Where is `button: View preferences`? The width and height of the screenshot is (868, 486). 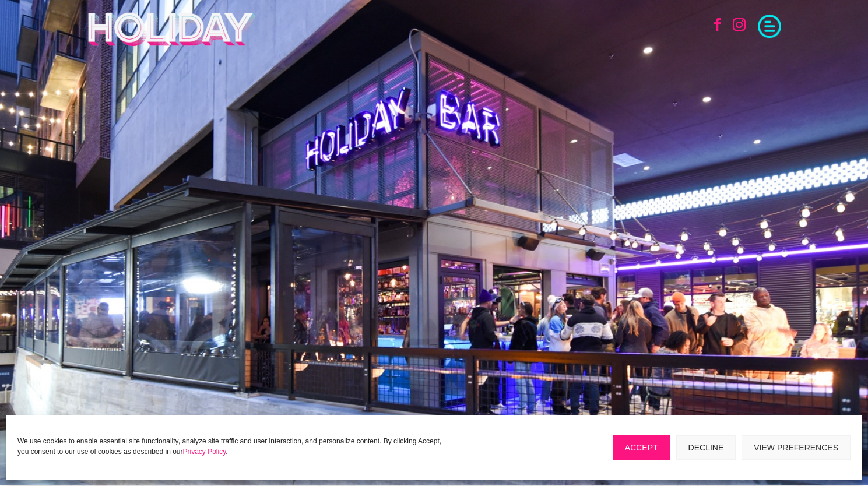
button: View preferences is located at coordinates (795, 448).